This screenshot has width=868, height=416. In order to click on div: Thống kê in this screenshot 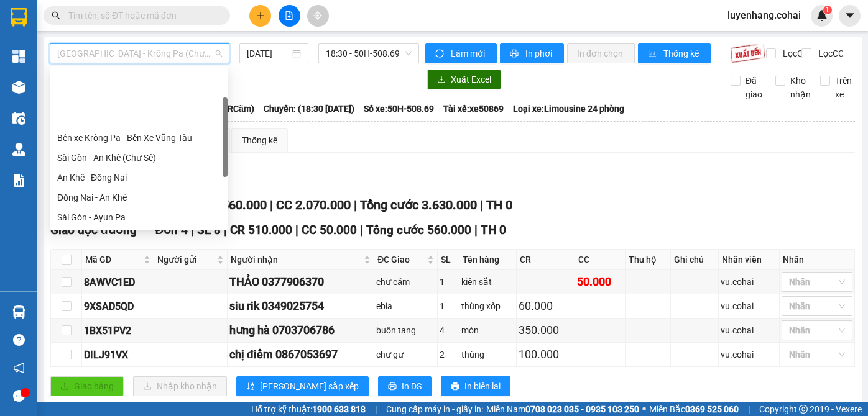, I will do `click(259, 140)`.